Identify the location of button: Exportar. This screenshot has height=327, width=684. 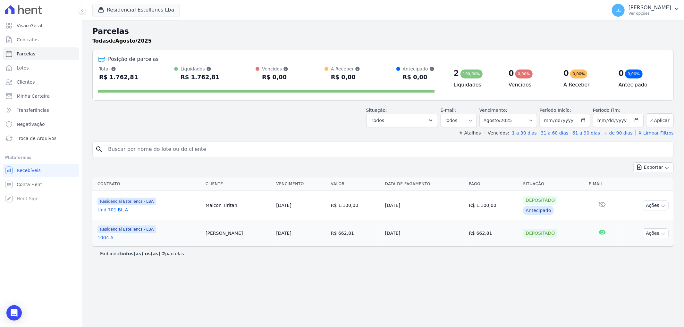
(653, 167).